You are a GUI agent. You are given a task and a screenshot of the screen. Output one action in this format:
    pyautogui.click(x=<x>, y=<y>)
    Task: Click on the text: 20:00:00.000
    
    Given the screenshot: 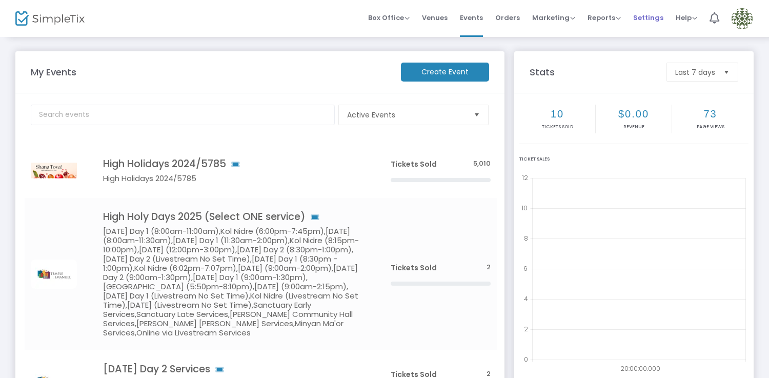 What is the action you would take?
    pyautogui.click(x=641, y=368)
    